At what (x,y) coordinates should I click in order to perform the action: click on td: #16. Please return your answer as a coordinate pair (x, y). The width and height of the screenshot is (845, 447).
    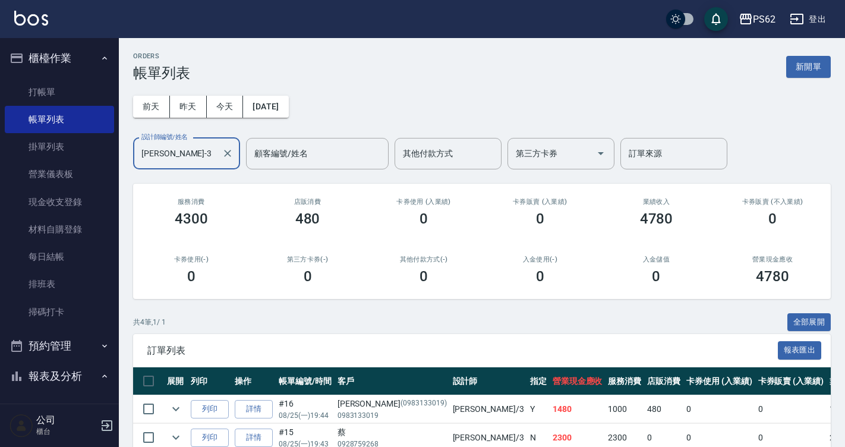
    Looking at the image, I should click on (305, 409).